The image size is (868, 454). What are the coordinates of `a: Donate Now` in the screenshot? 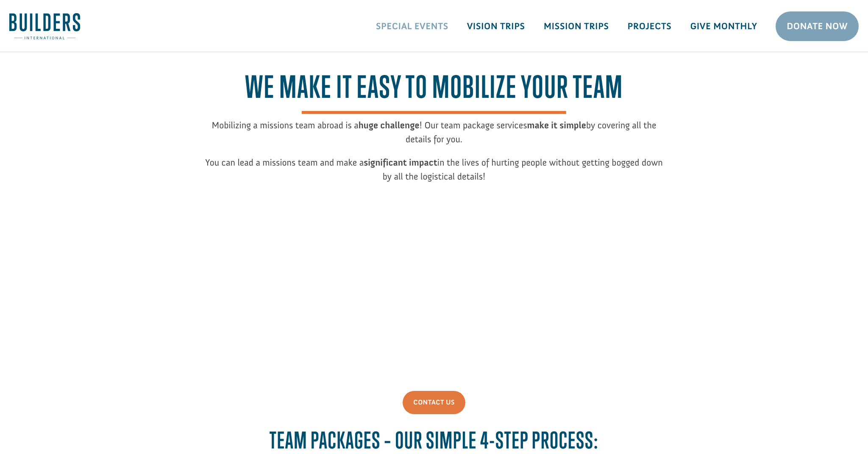 It's located at (817, 27).